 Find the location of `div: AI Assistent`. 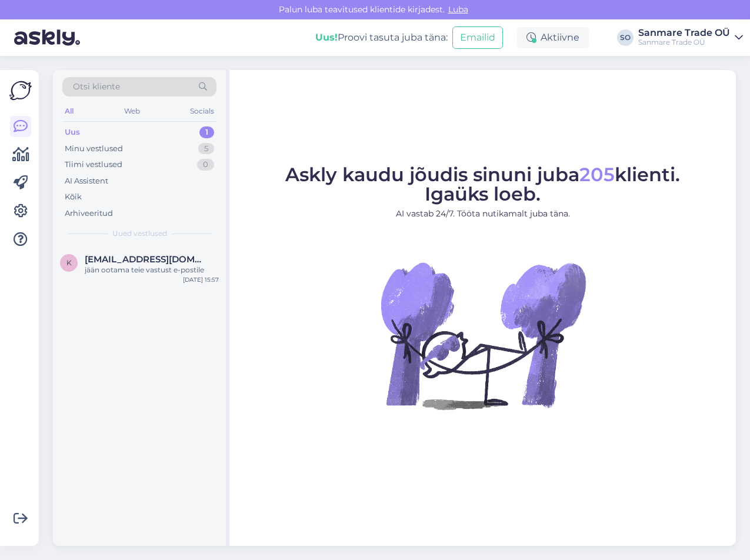

div: AI Assistent is located at coordinates (86, 181).